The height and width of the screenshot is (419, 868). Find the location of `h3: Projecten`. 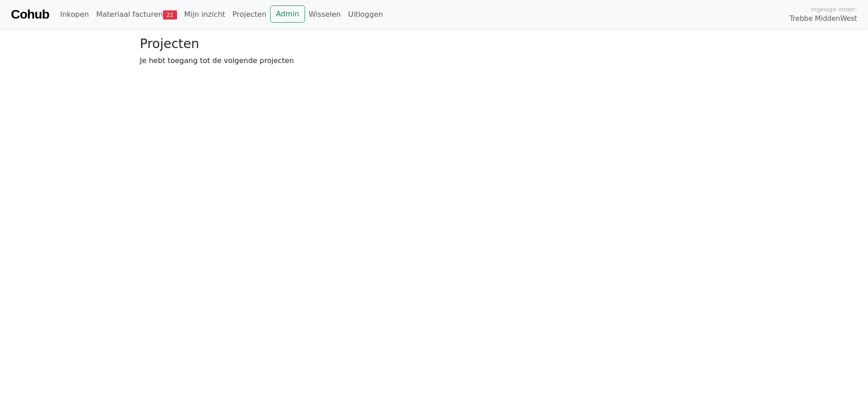

h3: Projecten is located at coordinates (434, 44).